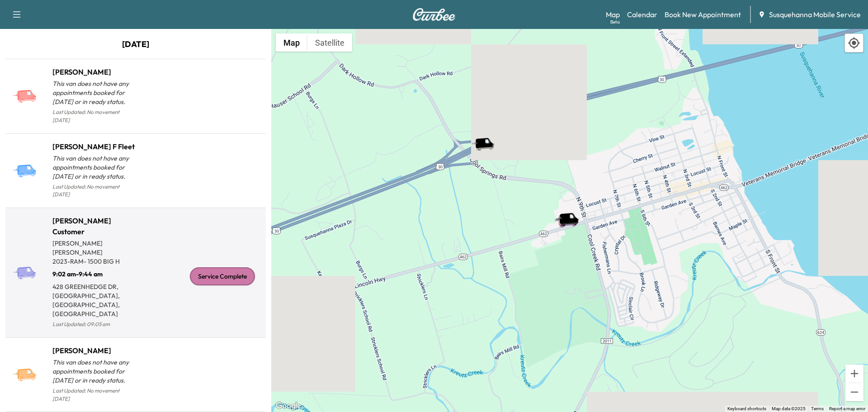 The image size is (868, 412). Describe the element at coordinates (570, 212) in the screenshot. I see `gmp-advanced-marker: Zach C Fleet` at that location.